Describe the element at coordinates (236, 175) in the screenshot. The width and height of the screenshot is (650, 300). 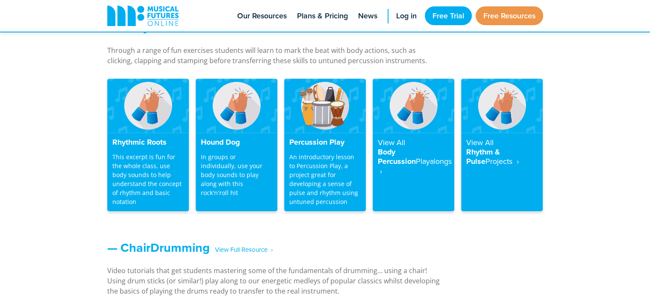
I see `p: In groups or individually, use your body sounds to play along with this rock'n'roll hit` at that location.